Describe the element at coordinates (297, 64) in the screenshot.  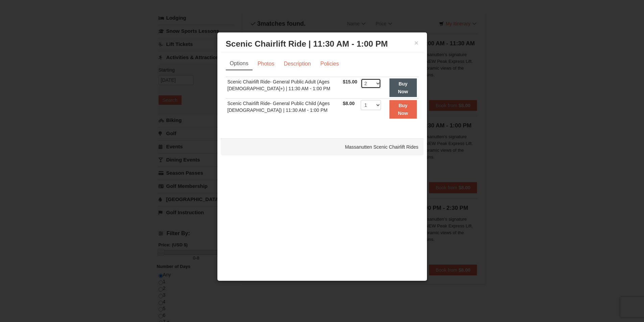
I see `a: Description` at that location.